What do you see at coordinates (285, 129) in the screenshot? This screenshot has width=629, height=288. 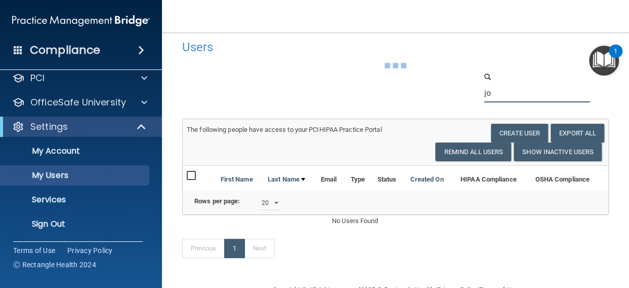 I see `span: The following people have access to your PCIHIPAA Practice Portal` at bounding box center [285, 129].